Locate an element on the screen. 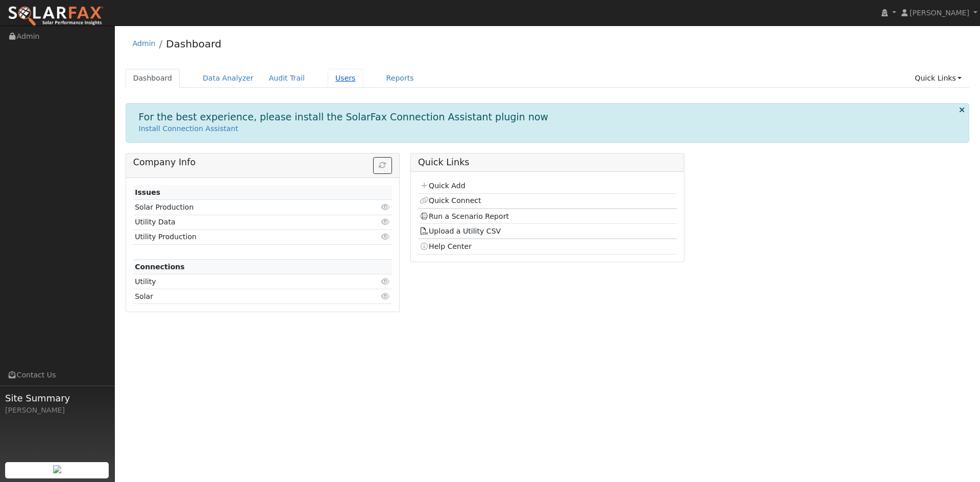 This screenshot has height=482, width=980. a: Quick Connect is located at coordinates (450, 201).